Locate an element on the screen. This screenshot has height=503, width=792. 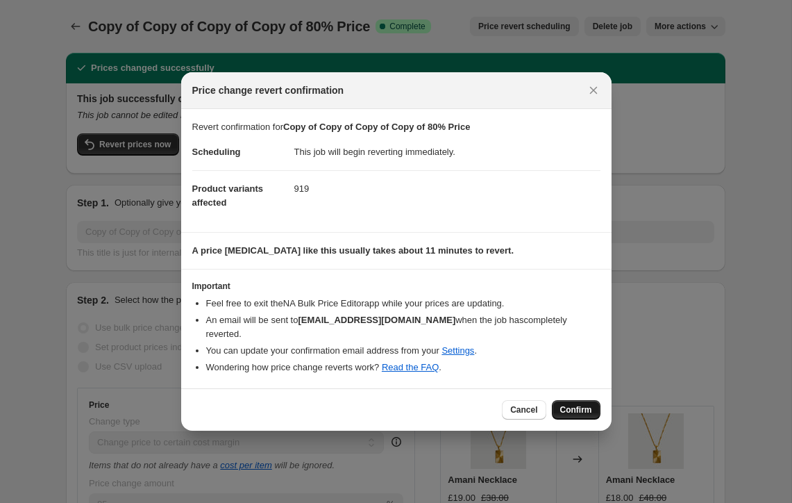
span: Confirm is located at coordinates (576, 410).